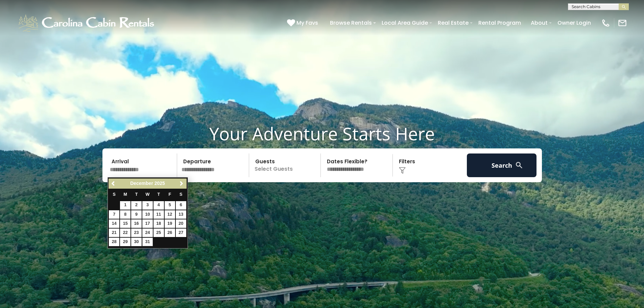  I want to click on p: Select Guests, so click(286, 165).